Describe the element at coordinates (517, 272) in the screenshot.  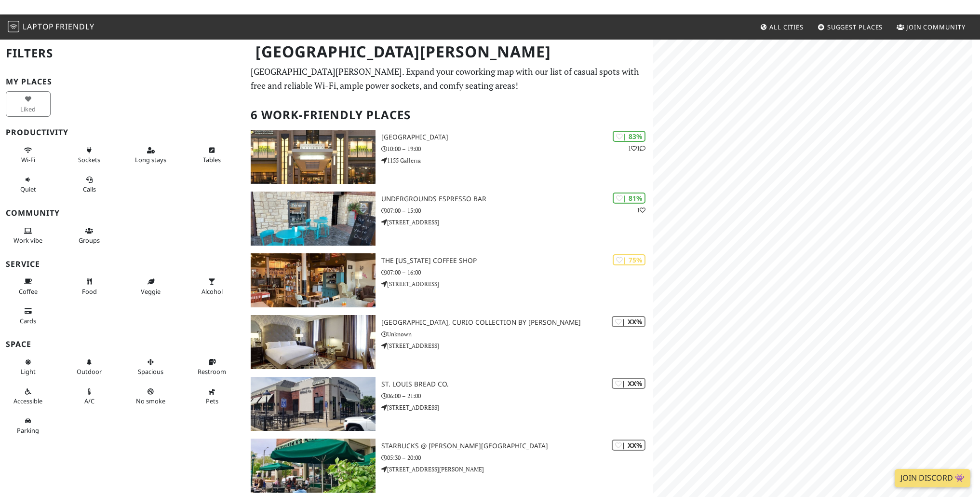
I see `p: 07:00 – 16:00` at that location.